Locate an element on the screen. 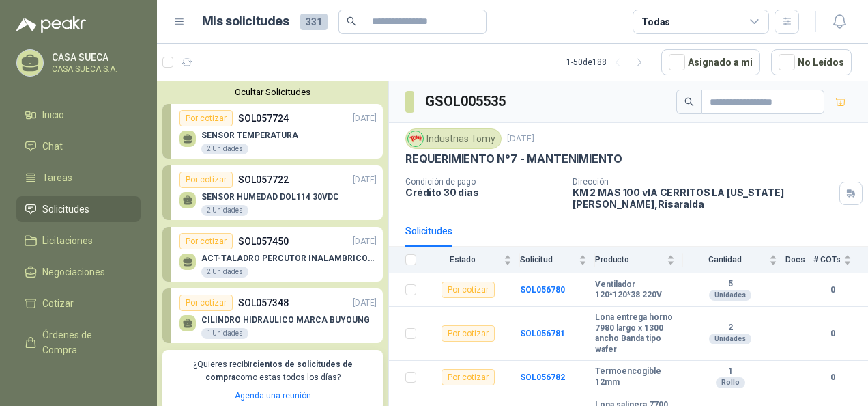  span: Inicio is located at coordinates (53, 114).